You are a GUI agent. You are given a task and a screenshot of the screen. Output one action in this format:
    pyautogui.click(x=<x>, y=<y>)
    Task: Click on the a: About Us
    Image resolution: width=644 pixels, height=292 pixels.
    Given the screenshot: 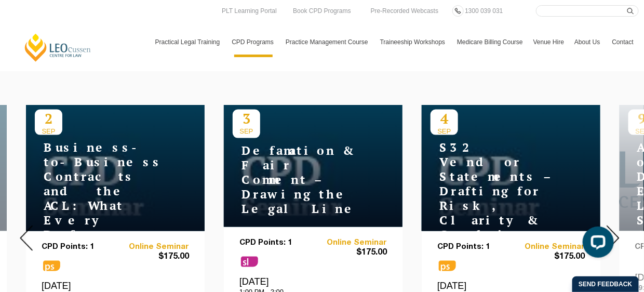 What is the action you would take?
    pyautogui.click(x=588, y=42)
    